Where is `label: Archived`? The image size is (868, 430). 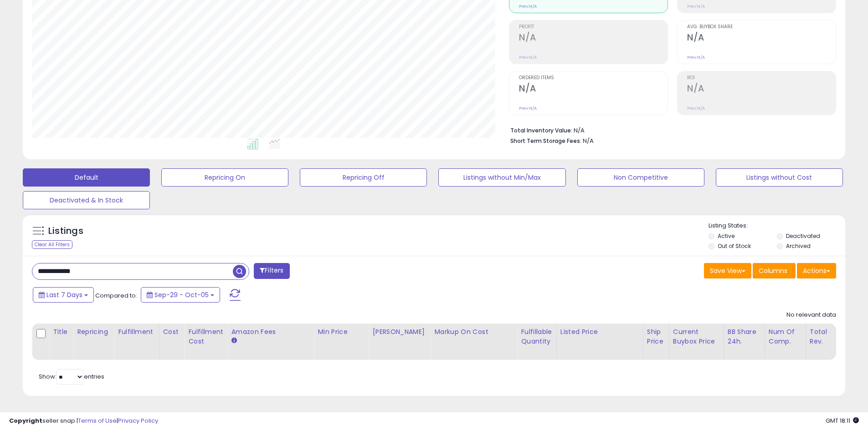 label: Archived is located at coordinates (798, 246).